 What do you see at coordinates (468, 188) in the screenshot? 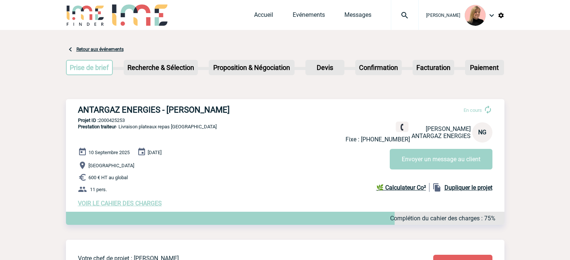
I see `b: Dupliquer le projet` at bounding box center [468, 188].